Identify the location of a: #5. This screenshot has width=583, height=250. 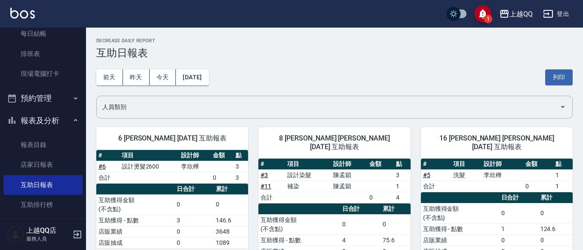
(427, 175).